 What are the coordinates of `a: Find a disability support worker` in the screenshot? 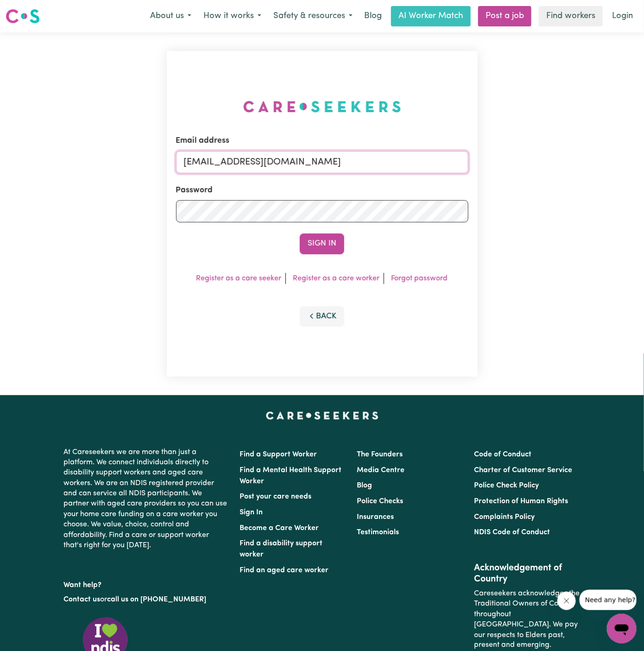 It's located at (281, 549).